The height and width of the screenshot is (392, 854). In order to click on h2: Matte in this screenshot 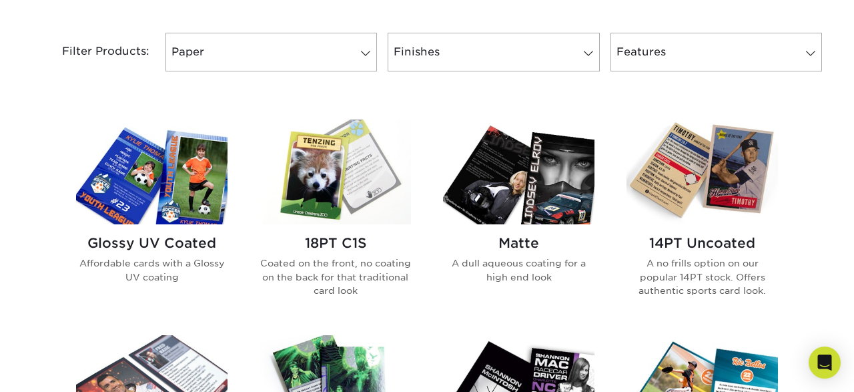, I will do `click(518, 243)`.